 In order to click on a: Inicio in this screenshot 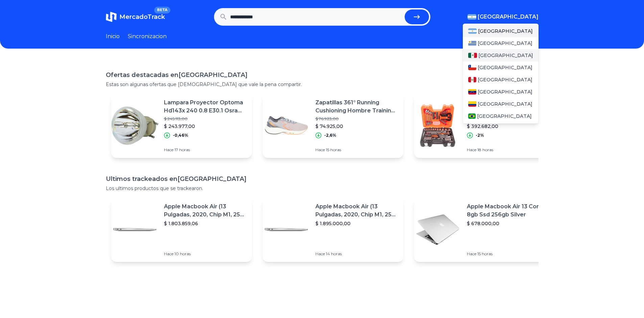, I will do `click(112, 37)`.